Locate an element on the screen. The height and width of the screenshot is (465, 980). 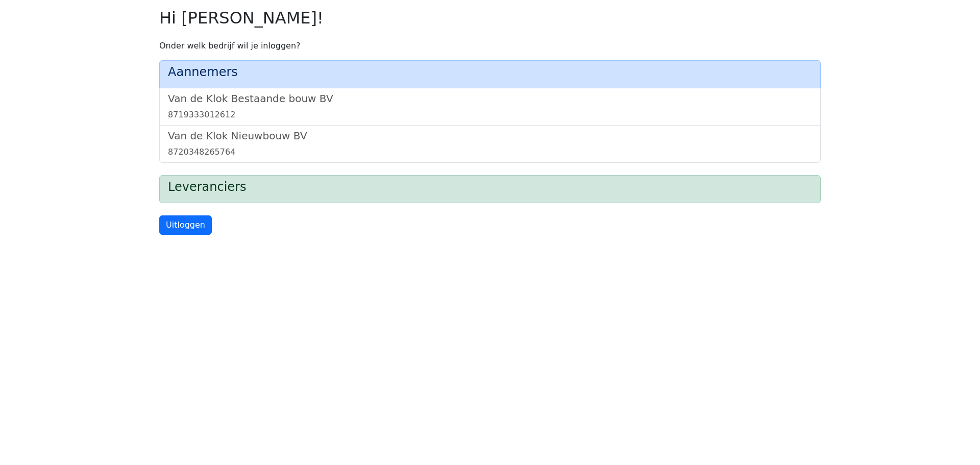
h5: Van de Klok Bestaande bouw BV is located at coordinates (490, 98).